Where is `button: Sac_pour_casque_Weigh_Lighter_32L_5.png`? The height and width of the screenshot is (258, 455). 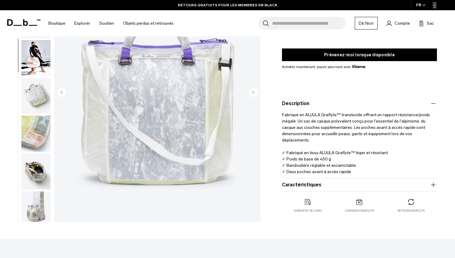
button: Sac_pour_casque_Weigh_Lighter_32L_5.png is located at coordinates (36, 96).